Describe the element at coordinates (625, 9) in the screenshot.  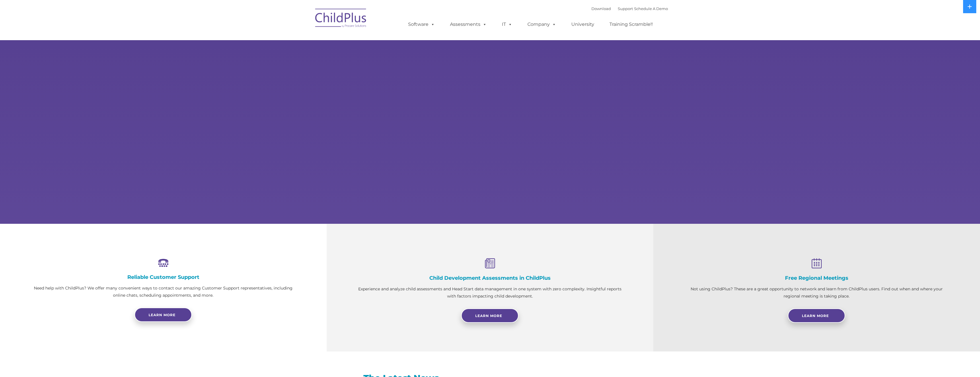
I see `a: Support` at that location.